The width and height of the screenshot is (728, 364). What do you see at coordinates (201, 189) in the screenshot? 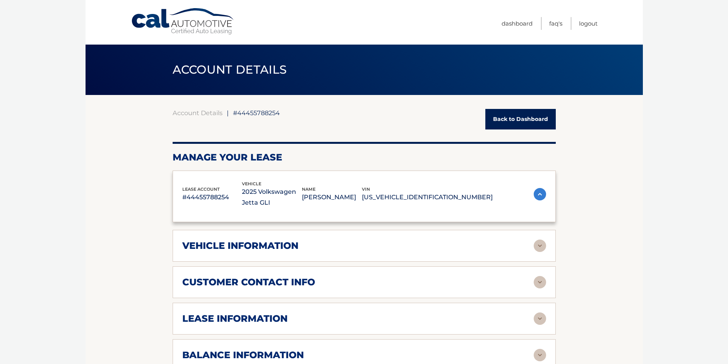
I see `span: lease account` at bounding box center [201, 189].